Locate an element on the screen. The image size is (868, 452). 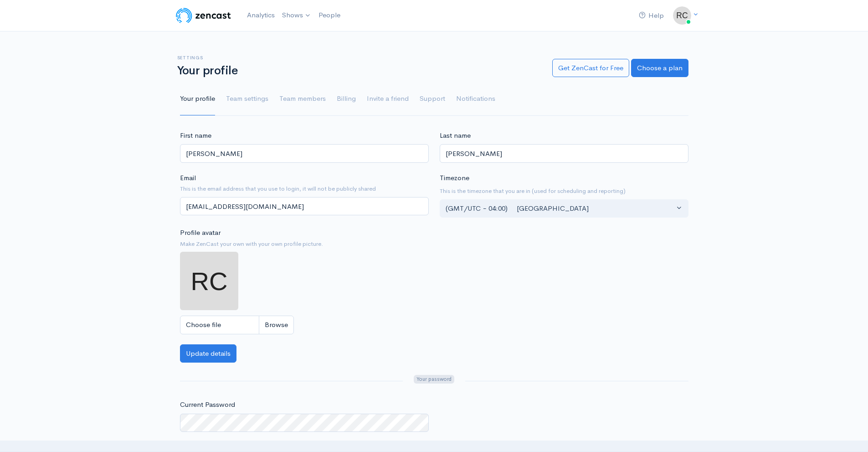
small: Make ZenCast your own with your own profile picture. is located at coordinates (305, 244).